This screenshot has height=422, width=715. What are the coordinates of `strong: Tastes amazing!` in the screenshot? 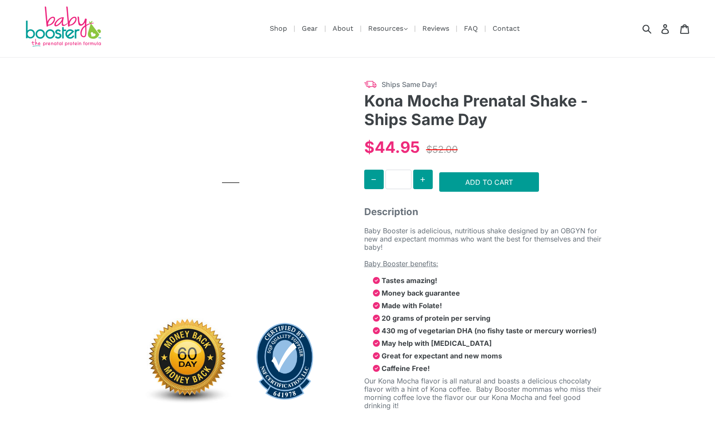 It's located at (409, 281).